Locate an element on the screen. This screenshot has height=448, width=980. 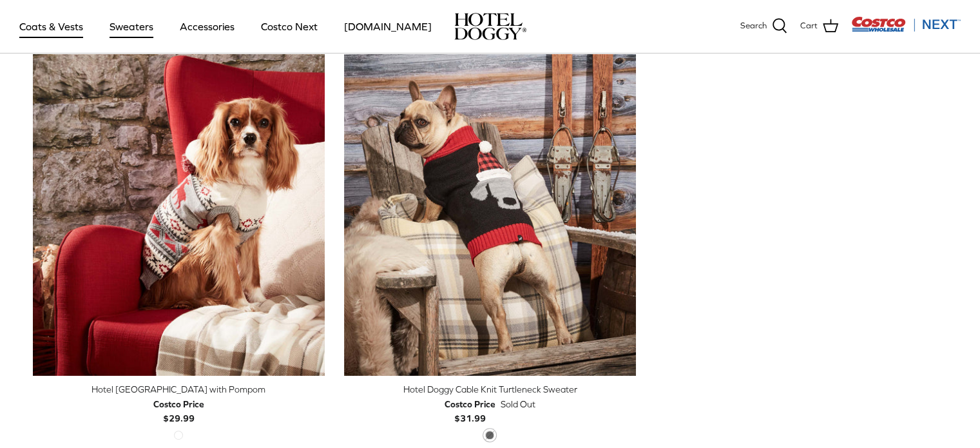
a: Hotel Doggy Fair Isle Sweater with Pompom is located at coordinates (178, 194).